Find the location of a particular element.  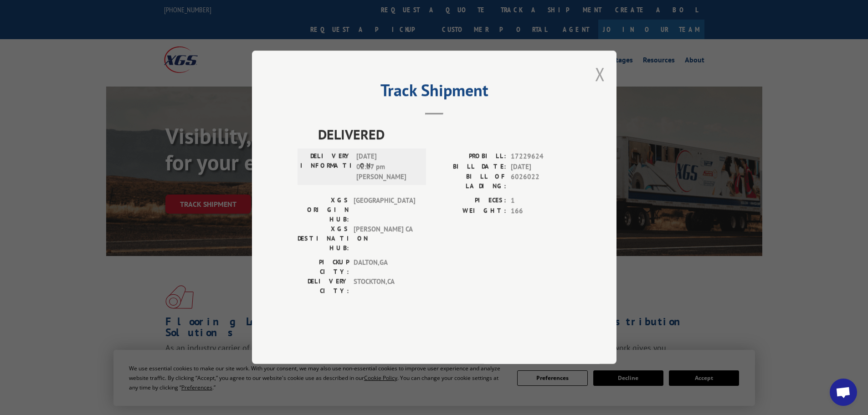

label: PIECES: is located at coordinates (470, 201).